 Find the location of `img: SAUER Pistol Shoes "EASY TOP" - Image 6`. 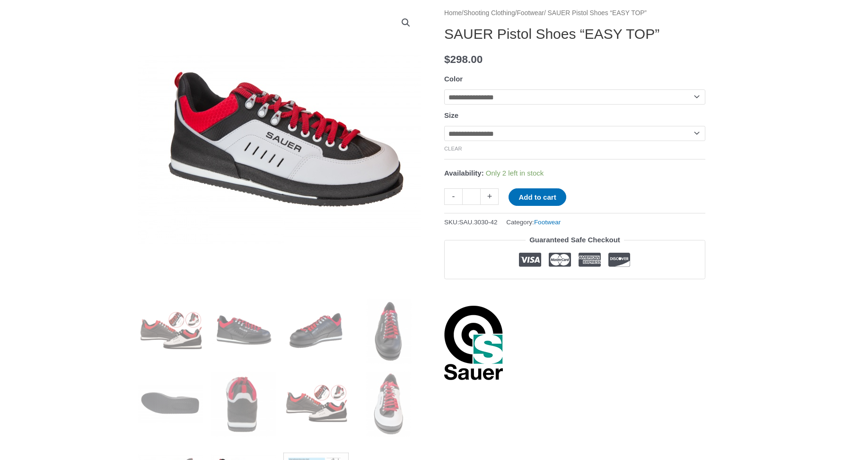

img: SAUER Pistol Shoes "EASY TOP" - Image 6 is located at coordinates (243, 403).